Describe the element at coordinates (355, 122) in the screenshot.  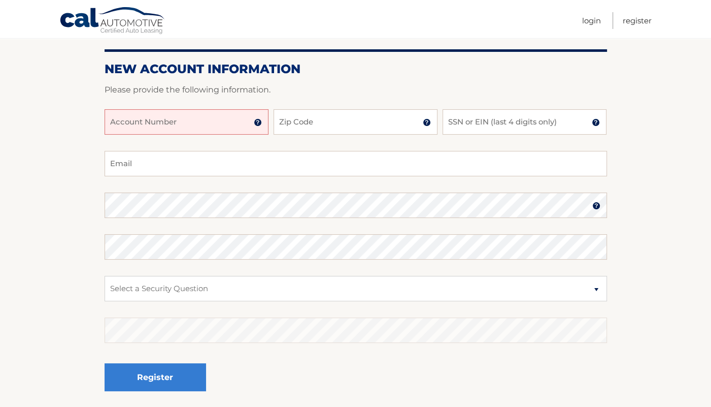
I see `input: Zip Code` at that location.